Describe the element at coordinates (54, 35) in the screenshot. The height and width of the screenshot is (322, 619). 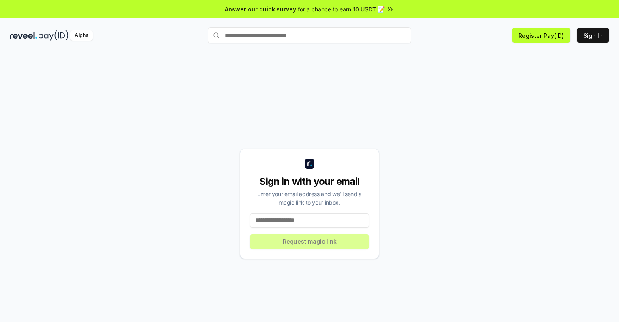
I see `img: pay_id` at that location.